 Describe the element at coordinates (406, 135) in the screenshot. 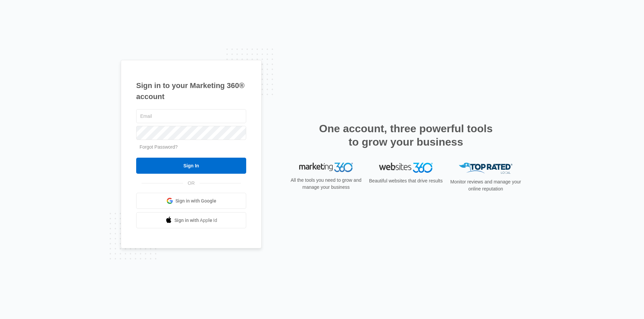

I see `h2: One account, three powerful tools to grow your business` at that location.